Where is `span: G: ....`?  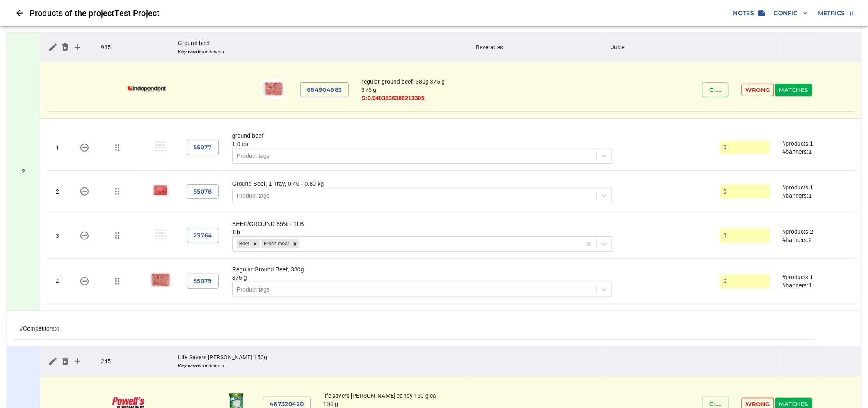 span: G: .... is located at coordinates (715, 90).